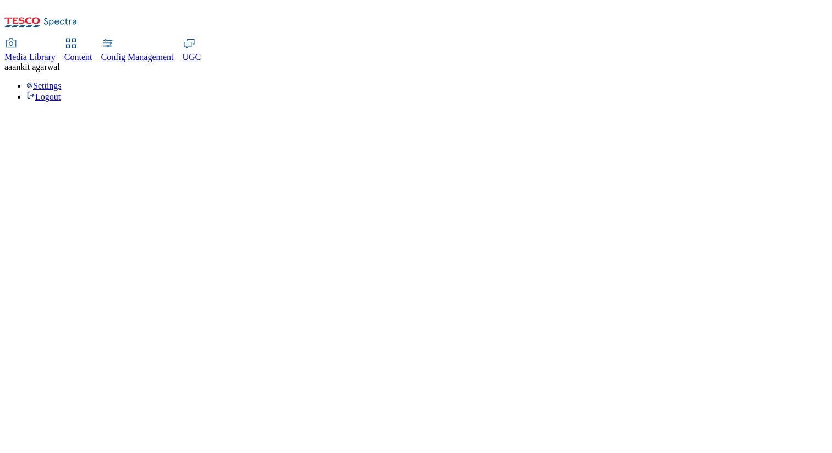 This screenshot has height=453, width=832. Describe the element at coordinates (78, 57) in the screenshot. I see `span: Content` at that location.